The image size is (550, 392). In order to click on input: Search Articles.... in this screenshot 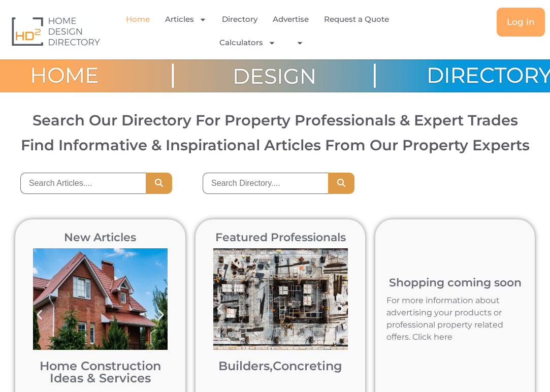, I will do `click(83, 183)`.